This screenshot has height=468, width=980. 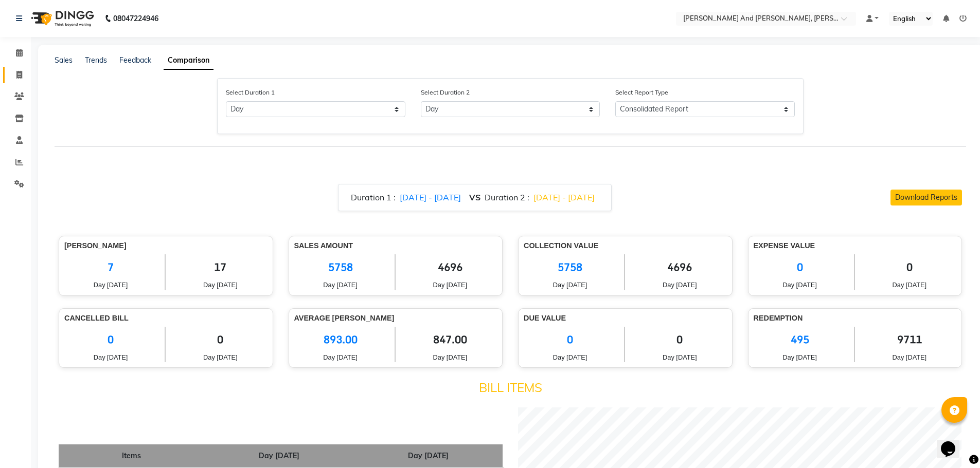 What do you see at coordinates (340, 340) in the screenshot?
I see `span: 893.00` at bounding box center [340, 340].